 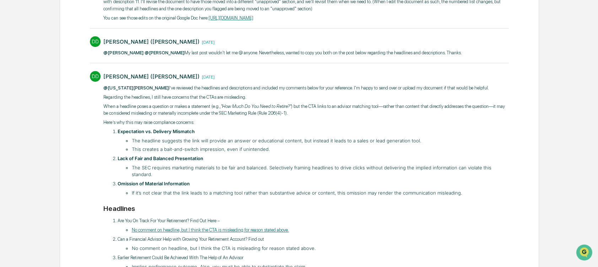 What do you see at coordinates (21, 61) in the screenshot?
I see `img: 8933085812038_c878075ebb4cc5468115_72.jpg` at bounding box center [21, 61].